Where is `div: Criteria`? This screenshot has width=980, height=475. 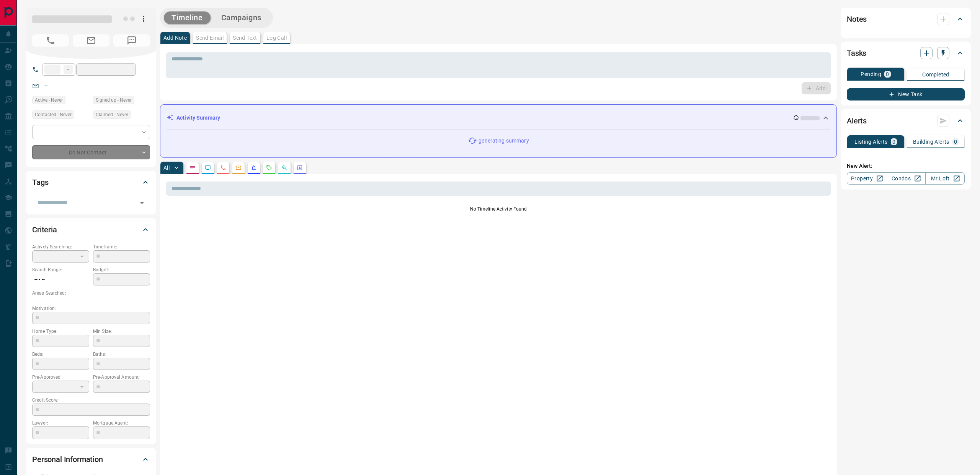
div: Criteria is located at coordinates (91, 230).